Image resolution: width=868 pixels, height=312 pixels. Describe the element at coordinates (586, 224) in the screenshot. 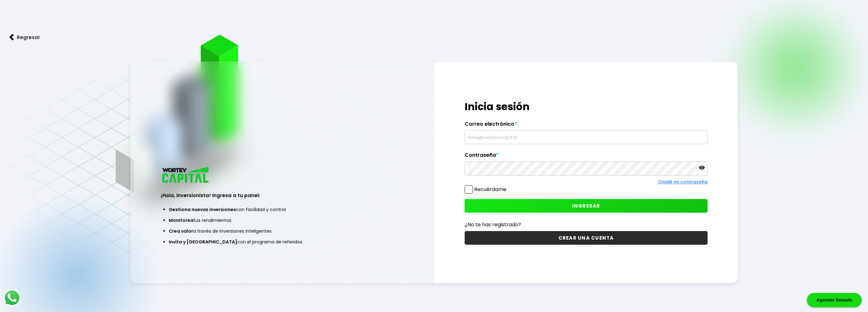

I see `p: ¿No te has registrado?` at that location.